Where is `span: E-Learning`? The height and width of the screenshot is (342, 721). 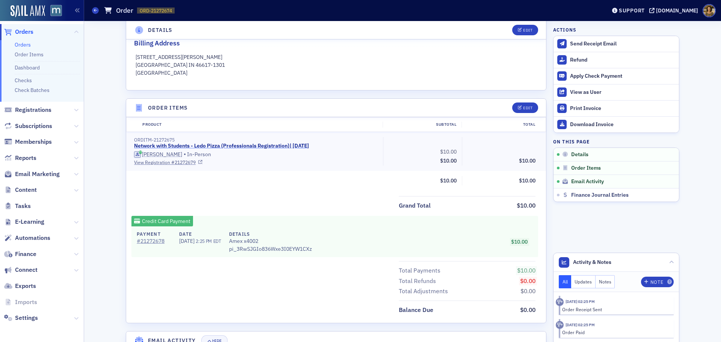
span: E-Learning is located at coordinates (30, 222).